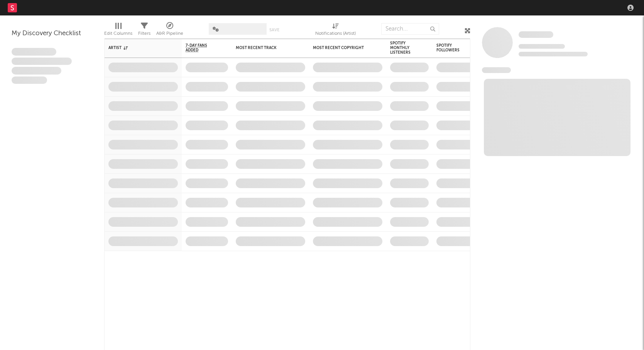 Image resolution: width=644 pixels, height=350 pixels. I want to click on span: 7-Day Fans Added, so click(201, 48).